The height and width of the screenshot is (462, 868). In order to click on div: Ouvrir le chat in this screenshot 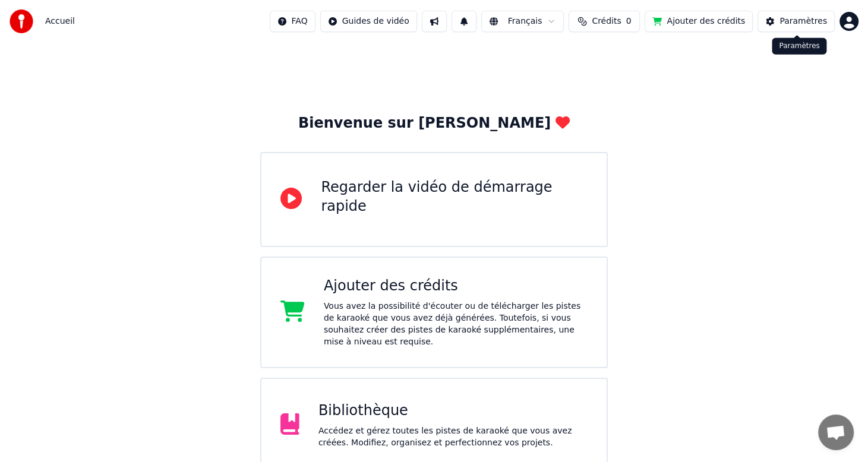, I will do `click(836, 432)`.